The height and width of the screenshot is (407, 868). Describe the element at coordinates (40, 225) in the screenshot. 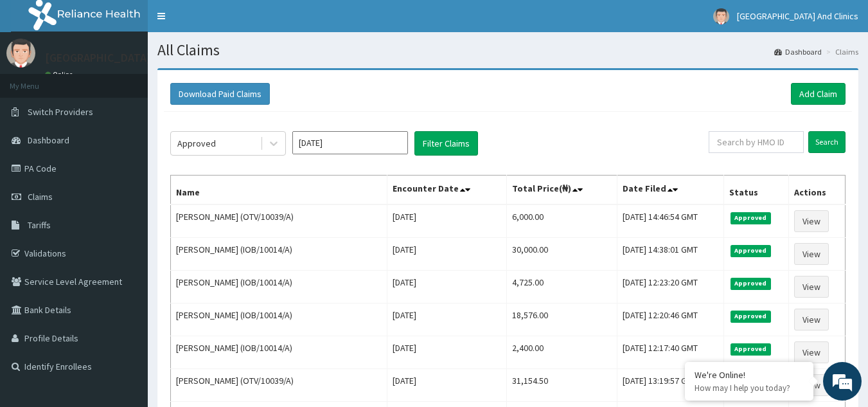

I see `span: Tariffs` at that location.